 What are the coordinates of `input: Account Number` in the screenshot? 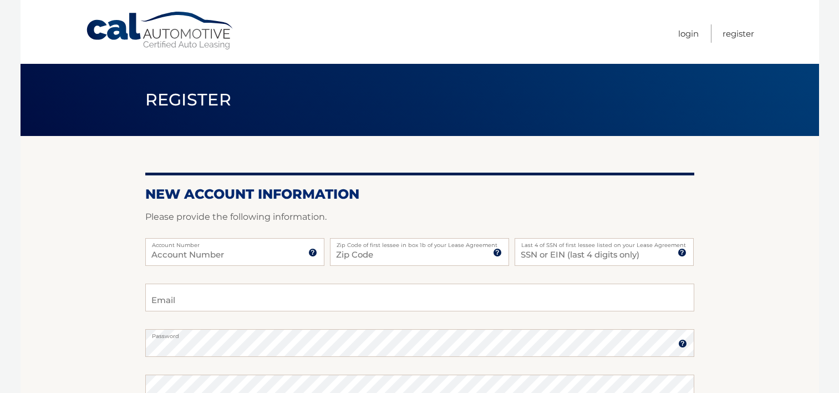 It's located at (235, 252).